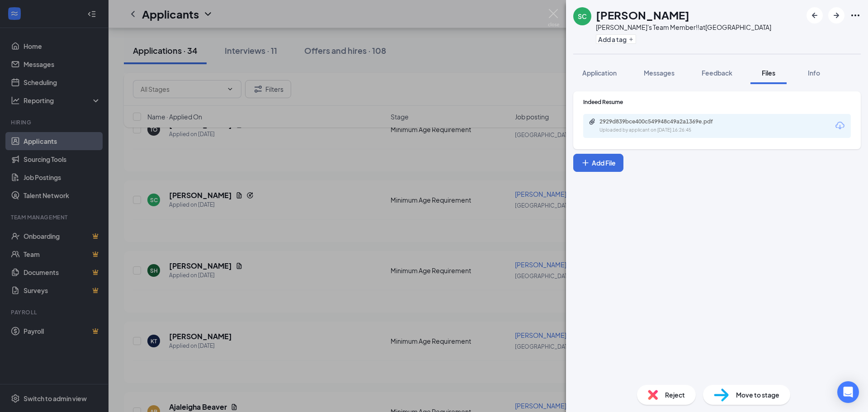  What do you see at coordinates (599, 73) in the screenshot?
I see `span: Application` at bounding box center [599, 73].